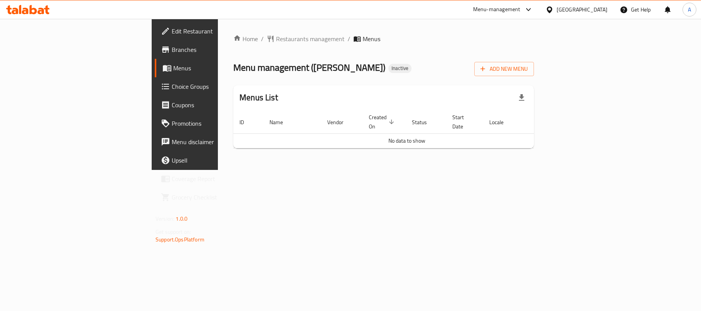  Describe the element at coordinates (212, 68) in the screenshot. I see `a: Menus` at that location.